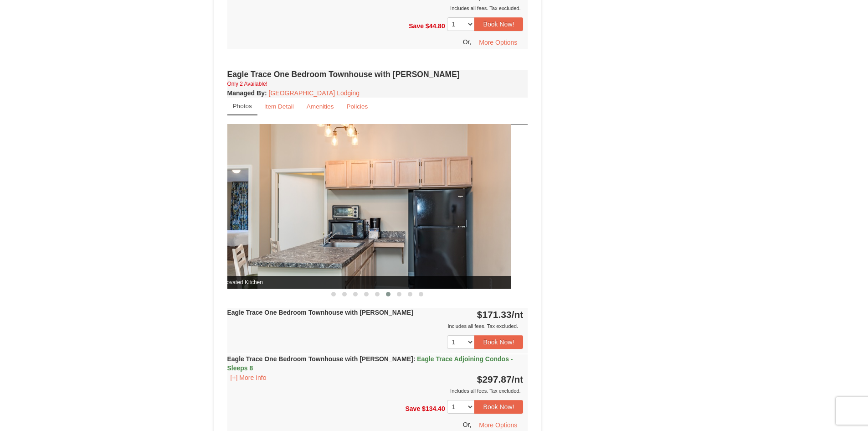  Describe the element at coordinates (498, 42) in the screenshot. I see `button: More Options` at that location.